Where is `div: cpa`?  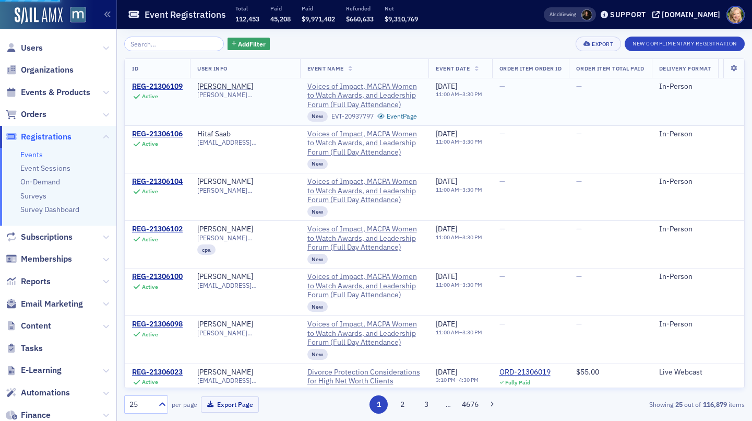 div: cpa is located at coordinates (206, 249).